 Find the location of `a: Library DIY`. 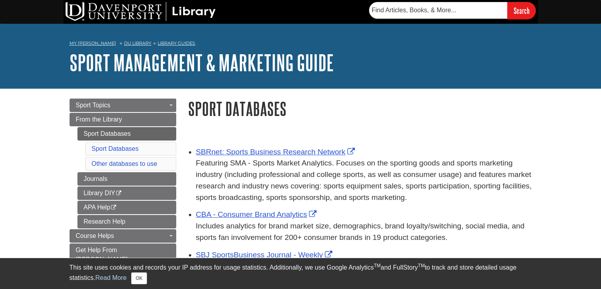

a: Library DIY is located at coordinates (127, 193).